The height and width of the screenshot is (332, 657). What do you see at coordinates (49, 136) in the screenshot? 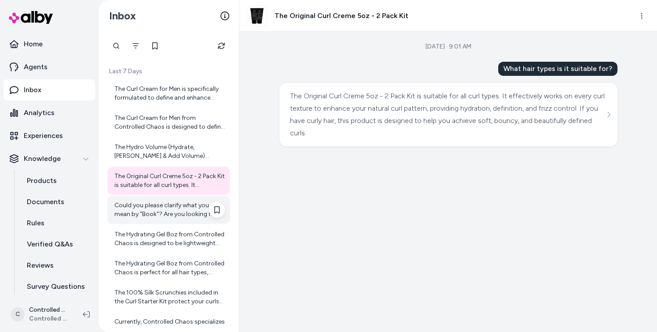
I see `a: Experiences` at bounding box center [49, 136].